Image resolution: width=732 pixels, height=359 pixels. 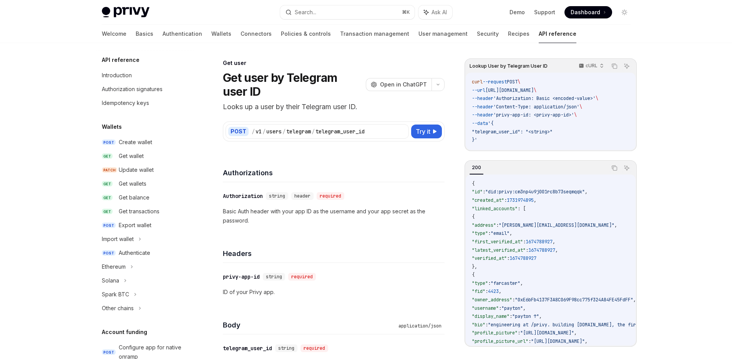 What do you see at coordinates (243, 196) in the screenshot?
I see `div: Authorization` at bounding box center [243, 196].